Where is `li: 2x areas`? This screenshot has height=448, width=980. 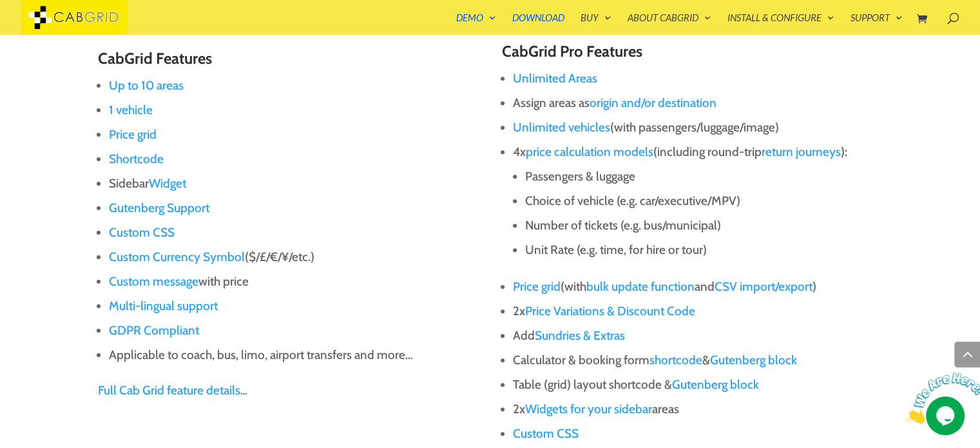 li: 2x areas is located at coordinates (697, 409).